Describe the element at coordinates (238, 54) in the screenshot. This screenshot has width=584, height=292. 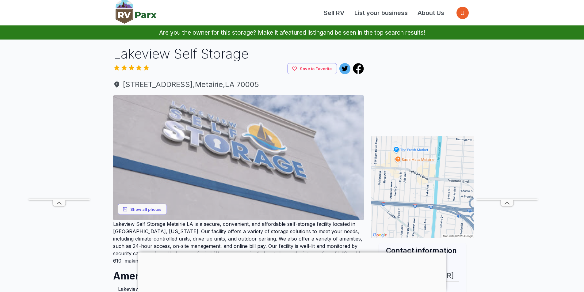
I see `h1: Lakeview Self Storage` at that location.